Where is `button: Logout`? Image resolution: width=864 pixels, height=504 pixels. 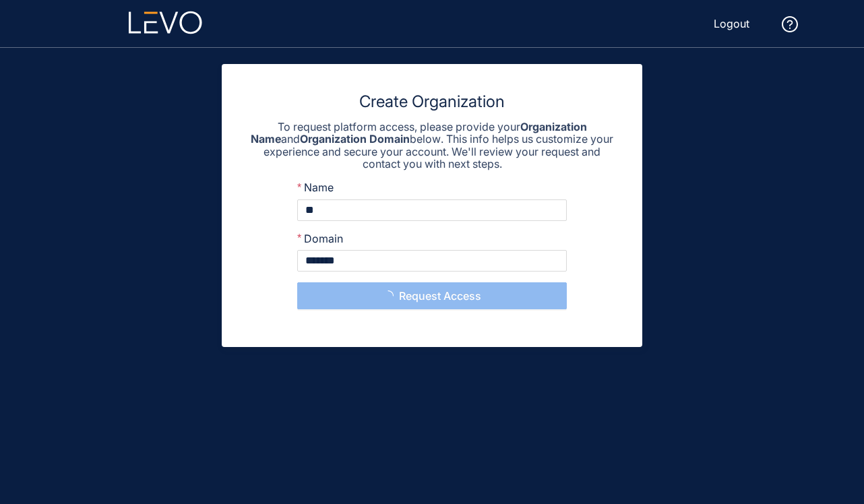
button: Logout is located at coordinates (732, 23).